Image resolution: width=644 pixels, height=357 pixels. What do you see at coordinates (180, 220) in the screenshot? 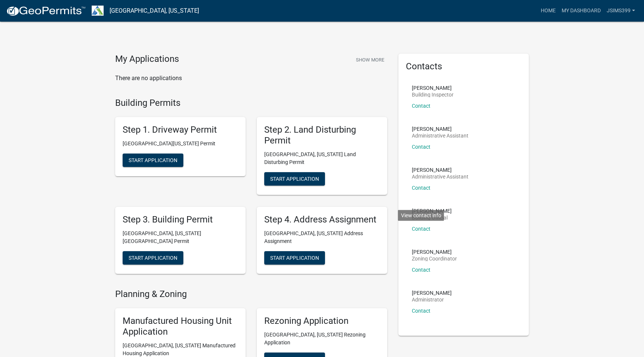
I see `h5: Step 3. Building Permit` at bounding box center [180, 220].